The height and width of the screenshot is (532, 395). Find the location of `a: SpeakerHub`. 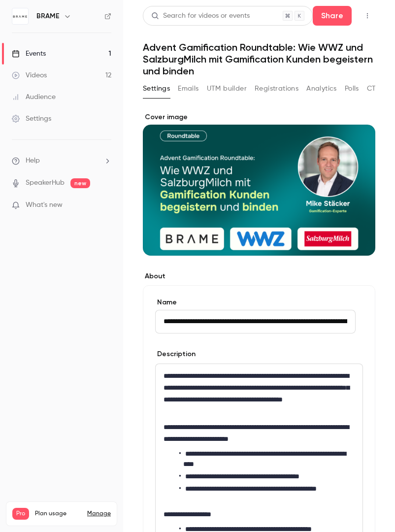

a: SpeakerHub is located at coordinates (45, 183).